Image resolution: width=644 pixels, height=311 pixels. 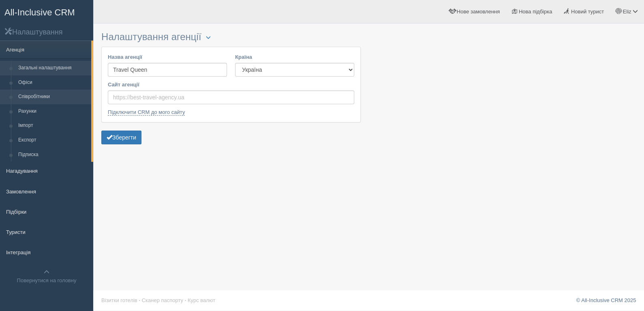 I want to click on input: https://best-travel-agency.ua, so click(x=231, y=97).